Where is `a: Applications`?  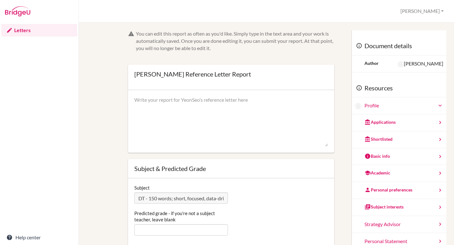 a: Applications is located at coordinates (399, 123).